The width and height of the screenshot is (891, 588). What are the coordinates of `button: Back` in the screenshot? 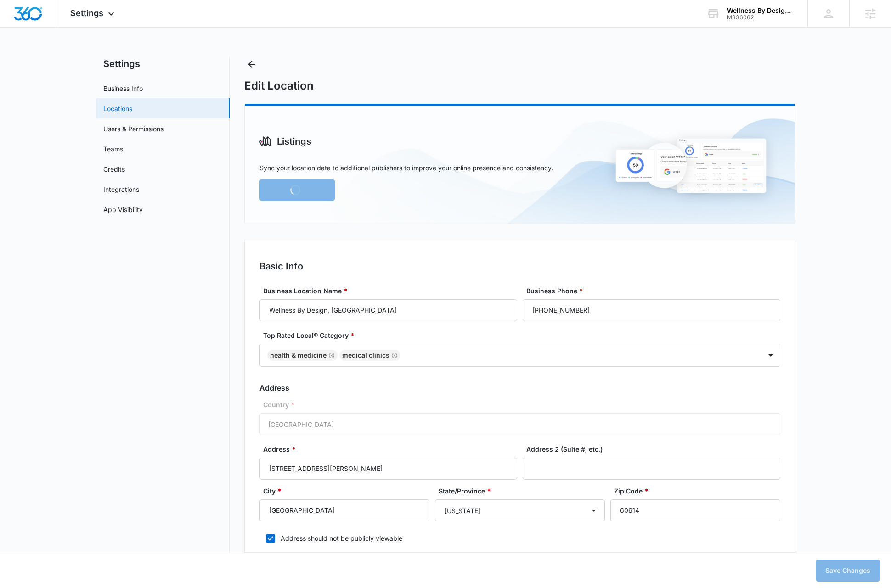 It's located at (251, 64).